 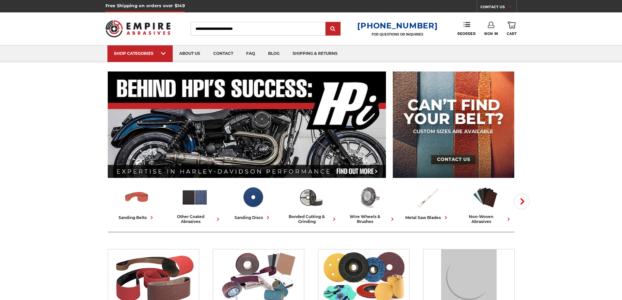 What do you see at coordinates (485, 197) in the screenshot?
I see `img: Non-woven Abrasives` at bounding box center [485, 197].